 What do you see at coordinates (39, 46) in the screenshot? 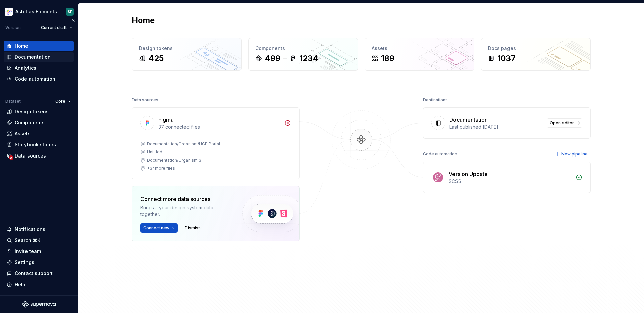
I see `a: Home` at bounding box center [39, 46].